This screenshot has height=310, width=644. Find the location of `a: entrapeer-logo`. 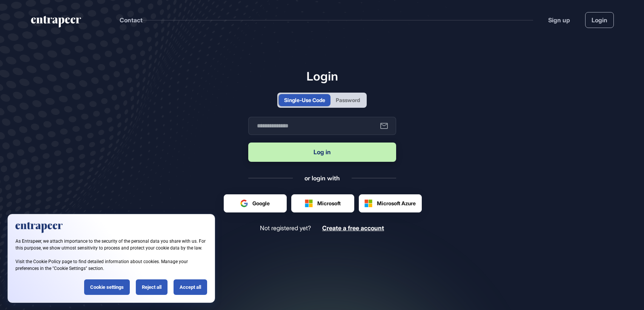

a: entrapeer-logo is located at coordinates (56, 23).